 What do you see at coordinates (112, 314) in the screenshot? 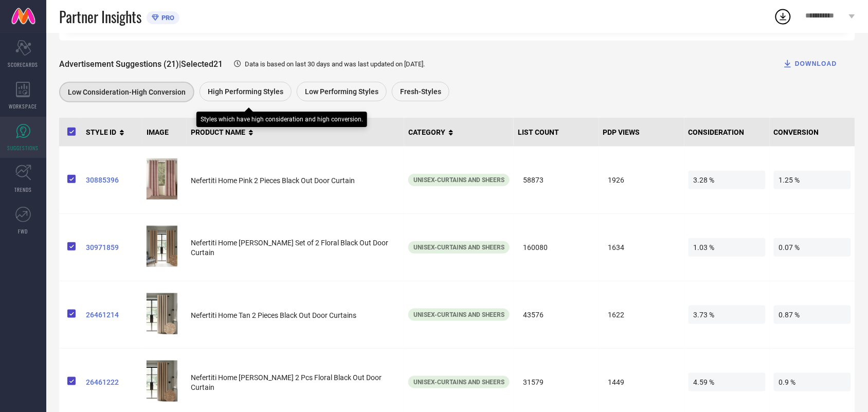
I see `span: 26461214` at bounding box center [112, 314].